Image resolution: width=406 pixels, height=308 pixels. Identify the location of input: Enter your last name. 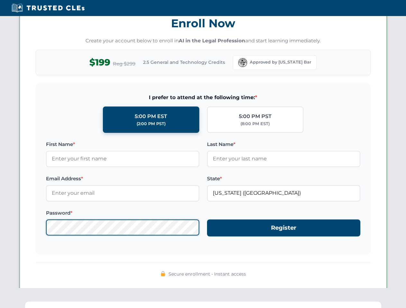
(283, 159).